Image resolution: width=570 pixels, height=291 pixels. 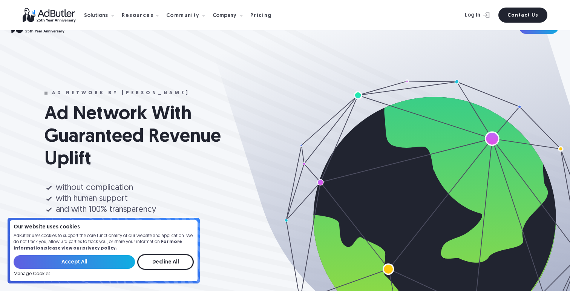 I want to click on div: Company, so click(x=224, y=16).